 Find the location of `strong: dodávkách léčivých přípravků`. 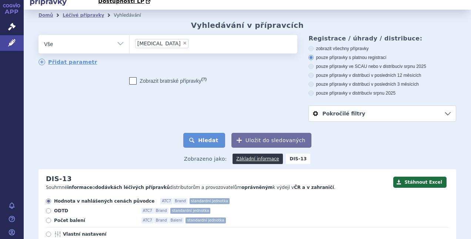

strong: dodávkách léčivých přípravků is located at coordinates (133, 187).